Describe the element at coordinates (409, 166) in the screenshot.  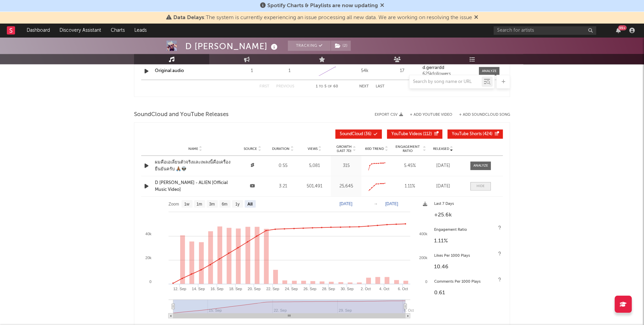
I see `div: 5.45 %` at that location.